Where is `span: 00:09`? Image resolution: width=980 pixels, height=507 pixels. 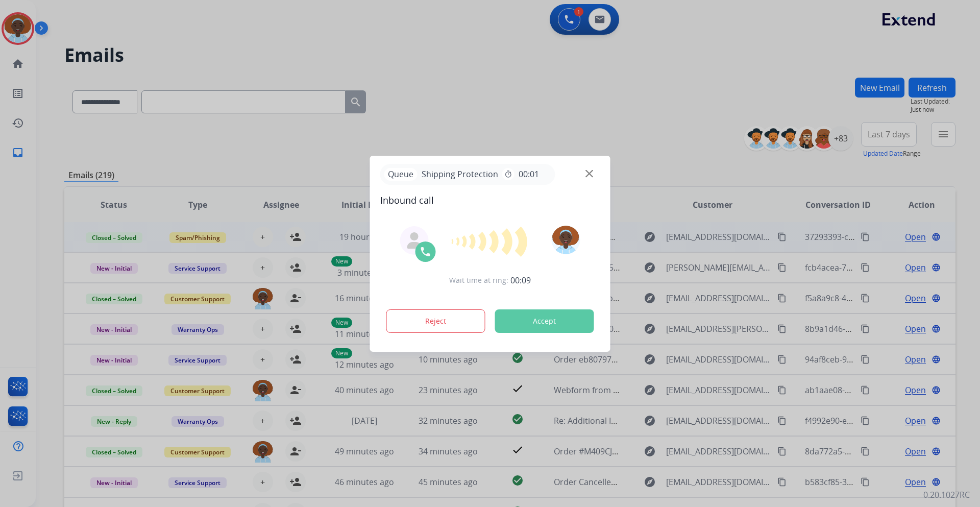 span: 00:09 is located at coordinates (520, 280).